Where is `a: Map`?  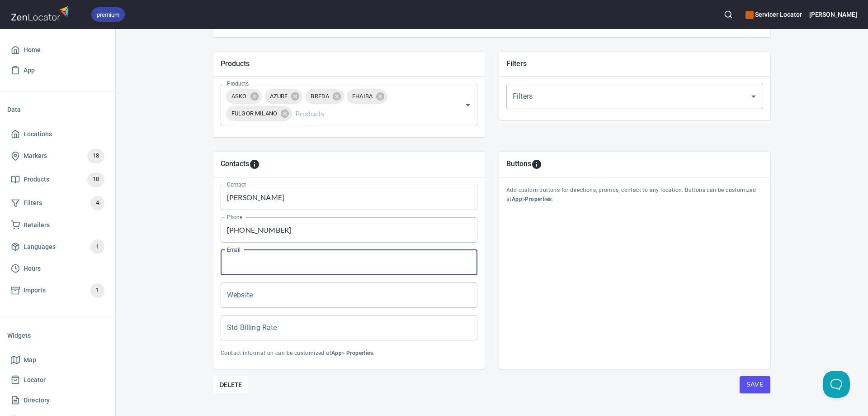 a: Map is located at coordinates (58, 360).